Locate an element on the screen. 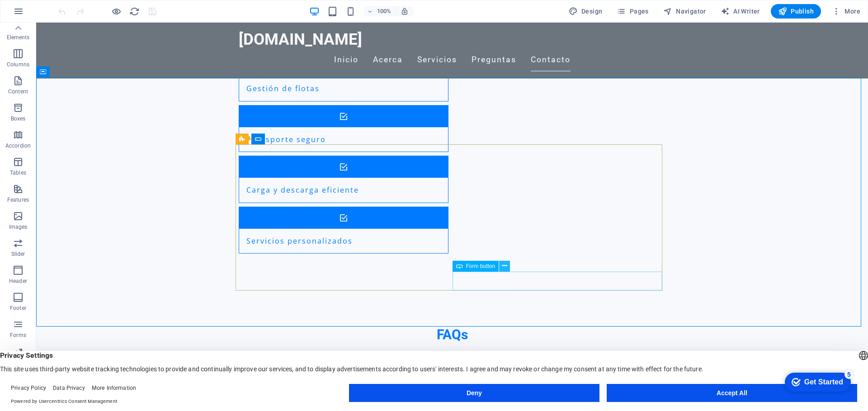  button: Pages is located at coordinates (632, 11).